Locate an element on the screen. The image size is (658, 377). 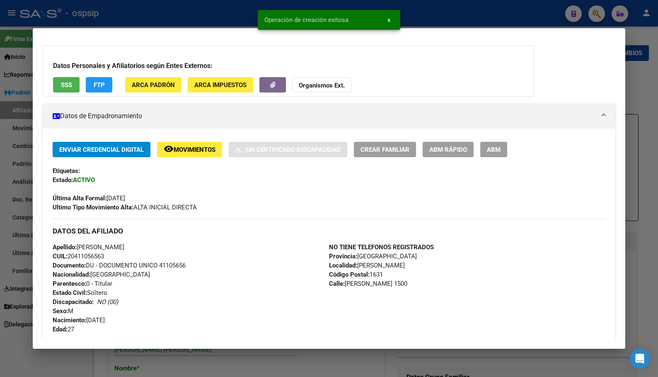
strong: Sexo: is located at coordinates (60, 311).